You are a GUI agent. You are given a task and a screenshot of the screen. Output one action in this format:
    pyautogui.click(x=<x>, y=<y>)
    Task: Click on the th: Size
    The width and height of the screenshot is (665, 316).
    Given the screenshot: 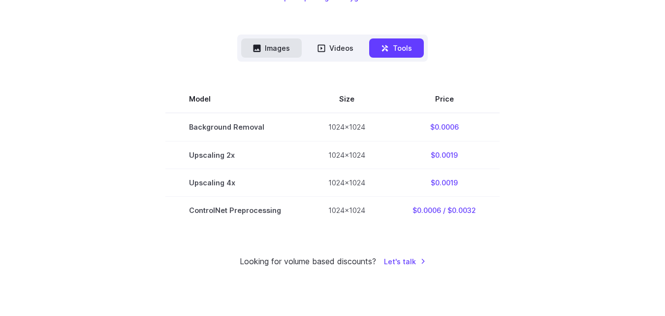 What is the action you would take?
    pyautogui.click(x=347, y=99)
    